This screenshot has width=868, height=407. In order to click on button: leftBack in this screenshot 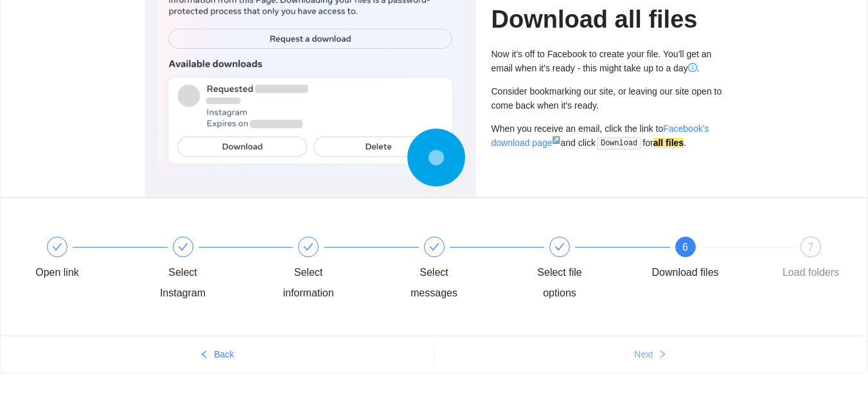, I will do `click(217, 354)`.